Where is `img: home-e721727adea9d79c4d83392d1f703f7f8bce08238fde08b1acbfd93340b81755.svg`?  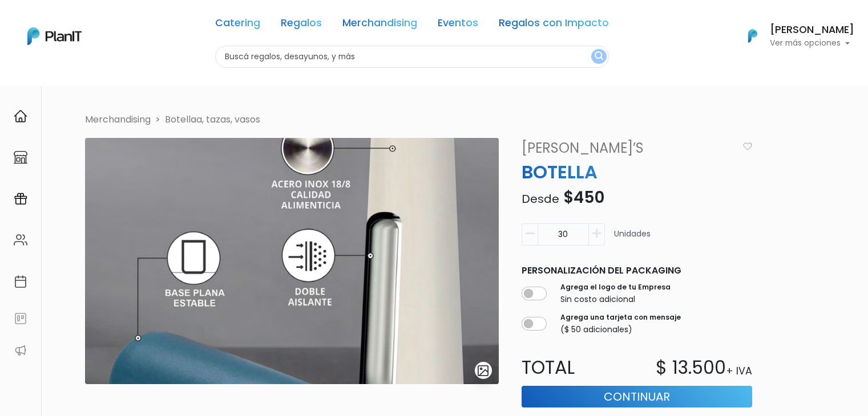 img: home-e721727adea9d79c4d83392d1f703f7f8bce08238fde08b1acbfd93340b81755.svg is located at coordinates (20, 116).